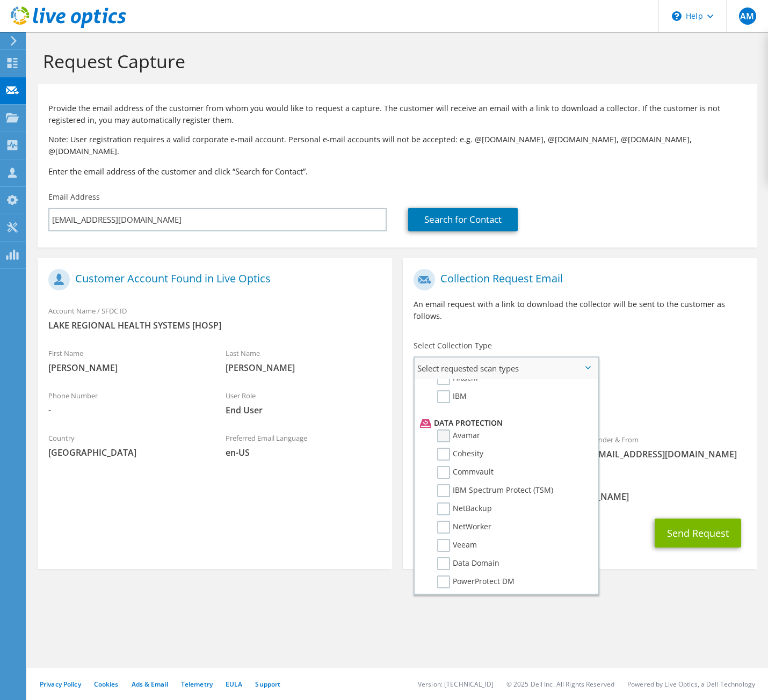 This screenshot has width=768, height=700. Describe the element at coordinates (464, 527) in the screenshot. I see `label: NetWorker` at that location.